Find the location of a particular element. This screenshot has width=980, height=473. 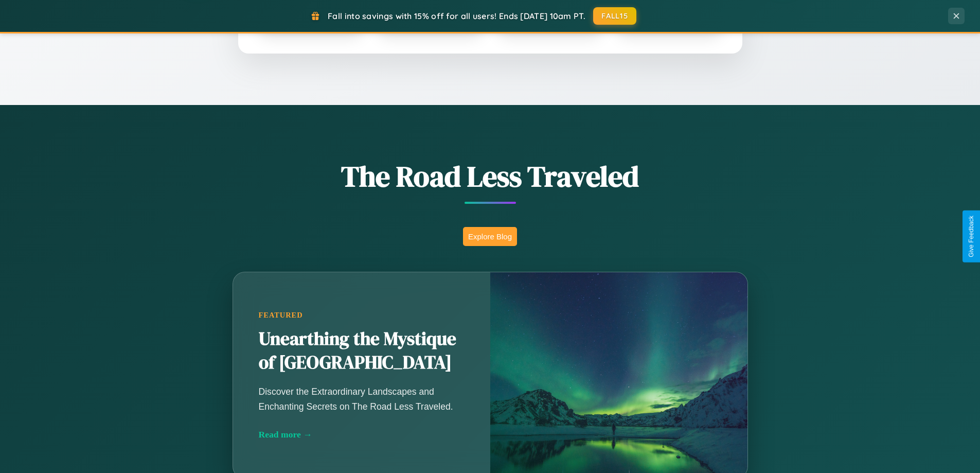

div: Read more → is located at coordinates (361, 434).